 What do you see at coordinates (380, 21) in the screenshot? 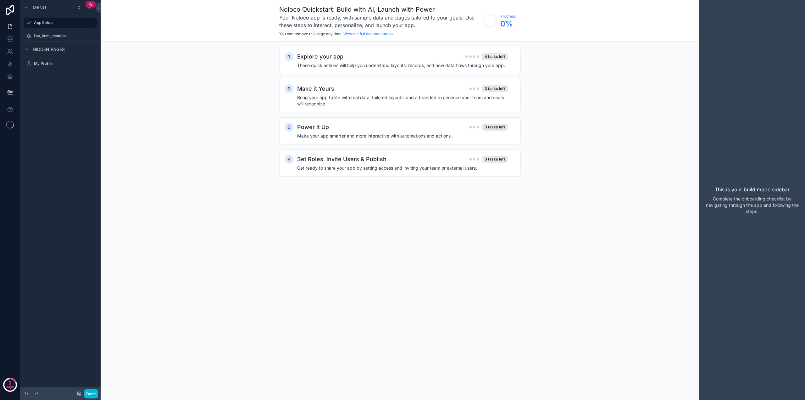
I see `h3: Your Noloco app is ready, with sample data and pages tailored to your goals. Use these steps to i...` at bounding box center [380, 21].